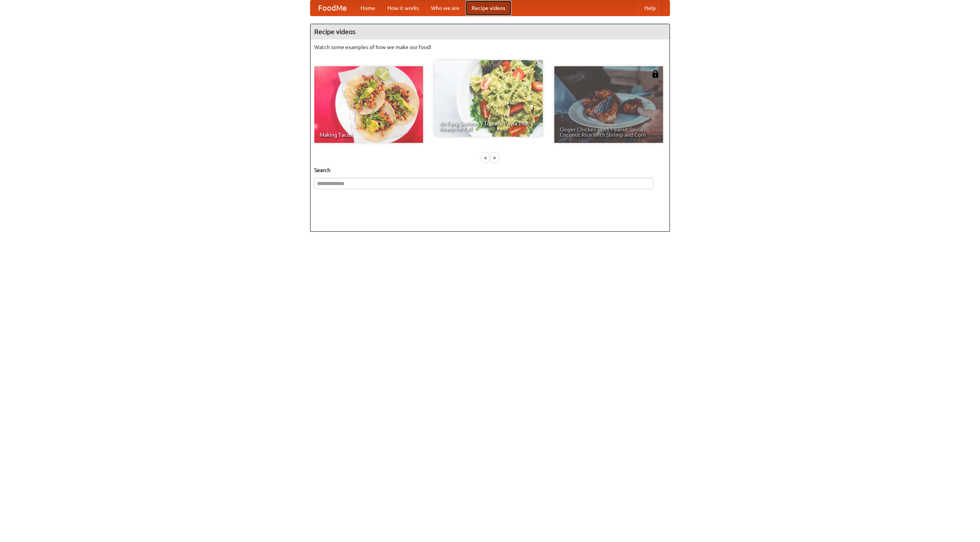 This screenshot has height=542, width=980. I want to click on a: Making Tacos, so click(369, 105).